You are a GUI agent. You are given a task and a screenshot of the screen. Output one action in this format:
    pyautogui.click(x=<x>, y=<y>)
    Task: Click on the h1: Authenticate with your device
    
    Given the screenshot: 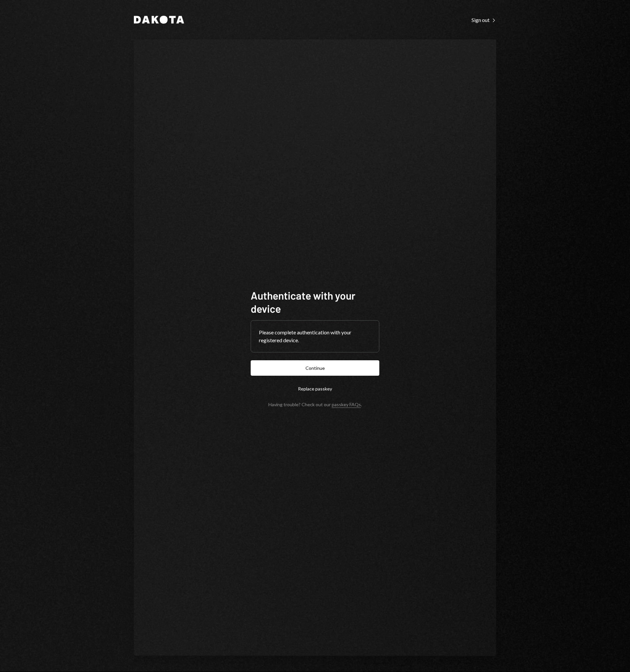 What is the action you would take?
    pyautogui.click(x=315, y=302)
    